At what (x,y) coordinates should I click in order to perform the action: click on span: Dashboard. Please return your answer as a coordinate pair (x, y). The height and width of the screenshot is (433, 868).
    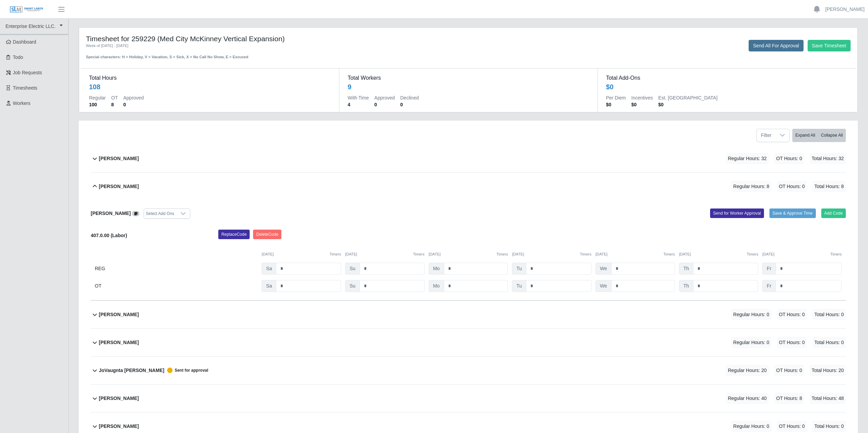
    Looking at the image, I should click on (24, 42).